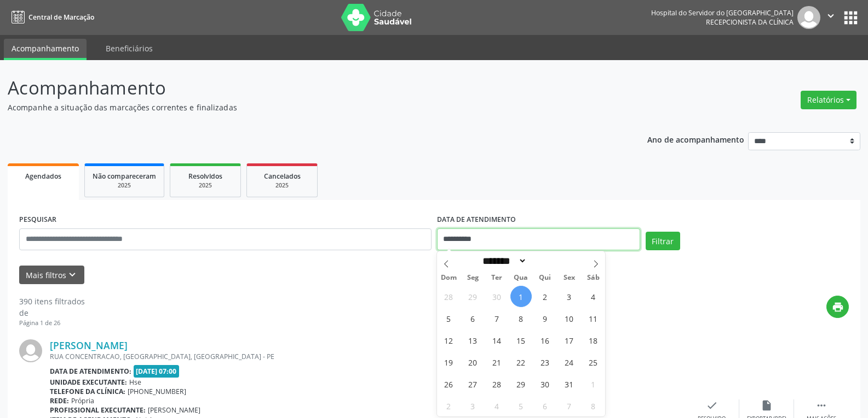  Describe the element at coordinates (306, 88) in the screenshot. I see `p: Acompanhamento` at that location.